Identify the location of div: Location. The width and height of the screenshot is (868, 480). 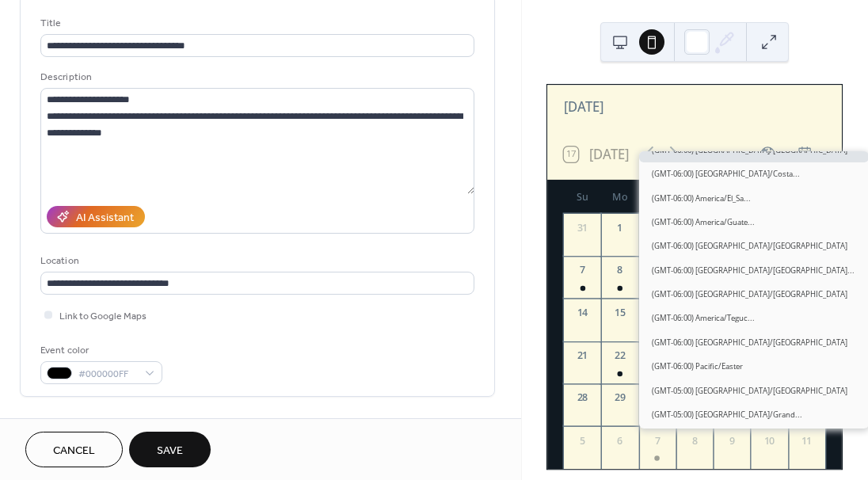
(256, 261).